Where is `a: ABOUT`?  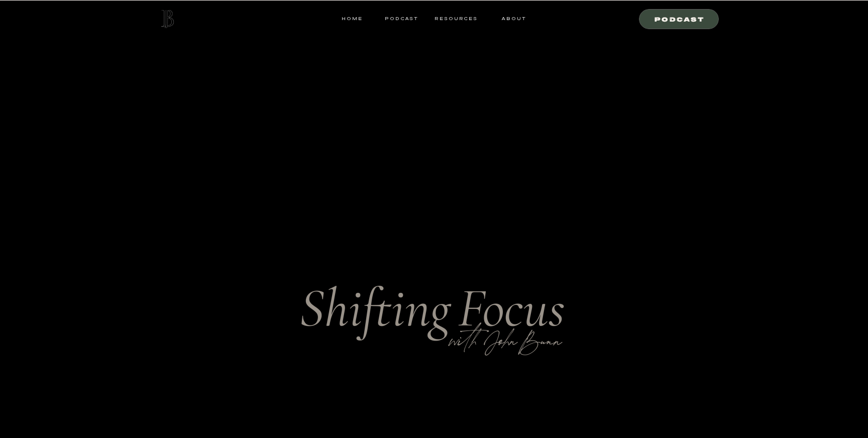
a: ABOUT is located at coordinates (514, 19).